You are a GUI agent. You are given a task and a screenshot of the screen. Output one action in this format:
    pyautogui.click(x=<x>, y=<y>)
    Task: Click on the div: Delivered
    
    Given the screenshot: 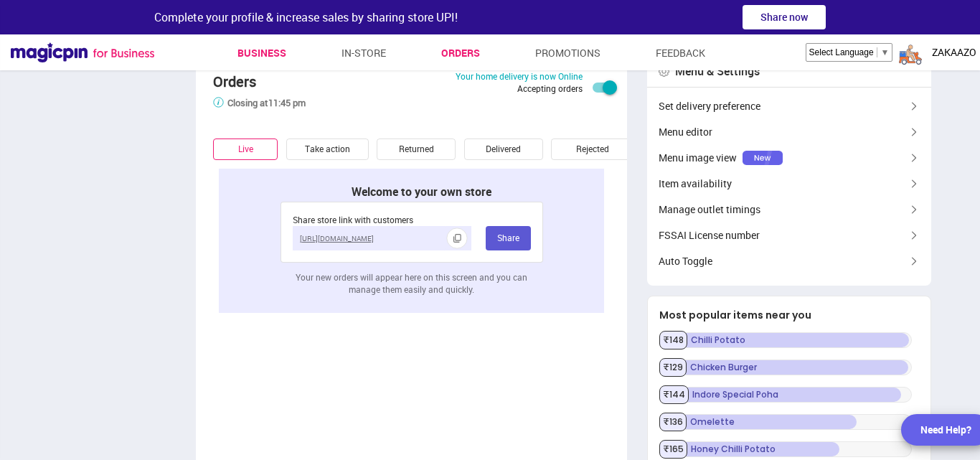 What is the action you would take?
    pyautogui.click(x=503, y=150)
    